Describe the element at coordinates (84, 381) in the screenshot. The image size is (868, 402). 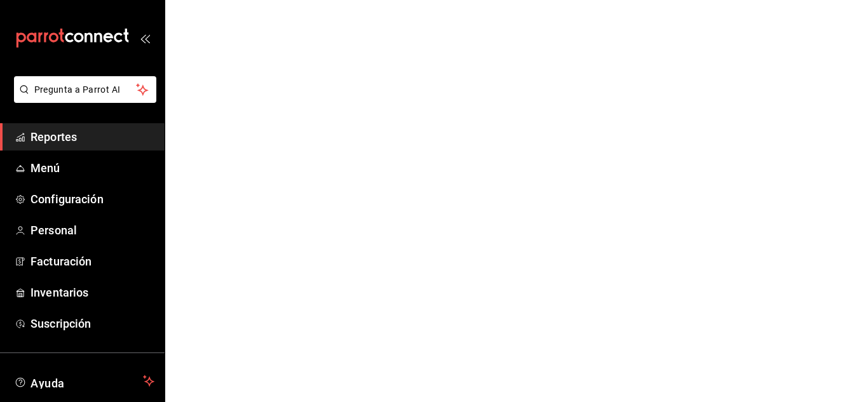
I see `span: Ayuda` at that location.